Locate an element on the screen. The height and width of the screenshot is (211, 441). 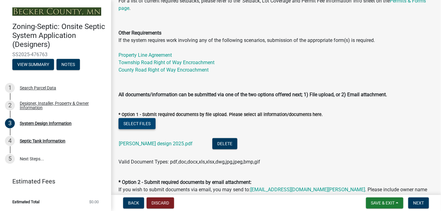
div: 5 is located at coordinates (10, 159).